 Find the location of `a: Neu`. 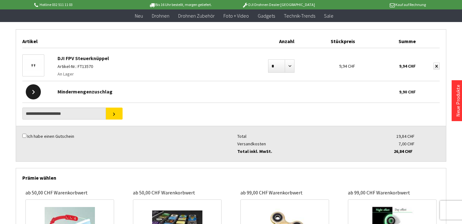

a: Neu is located at coordinates (139, 16).